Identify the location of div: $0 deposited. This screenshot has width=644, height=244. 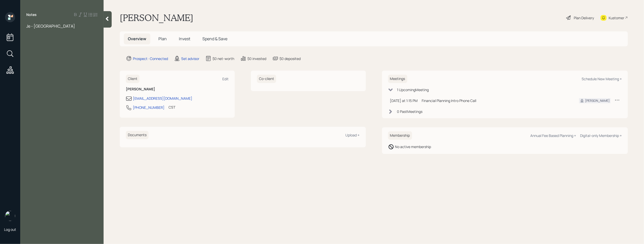
(290, 59).